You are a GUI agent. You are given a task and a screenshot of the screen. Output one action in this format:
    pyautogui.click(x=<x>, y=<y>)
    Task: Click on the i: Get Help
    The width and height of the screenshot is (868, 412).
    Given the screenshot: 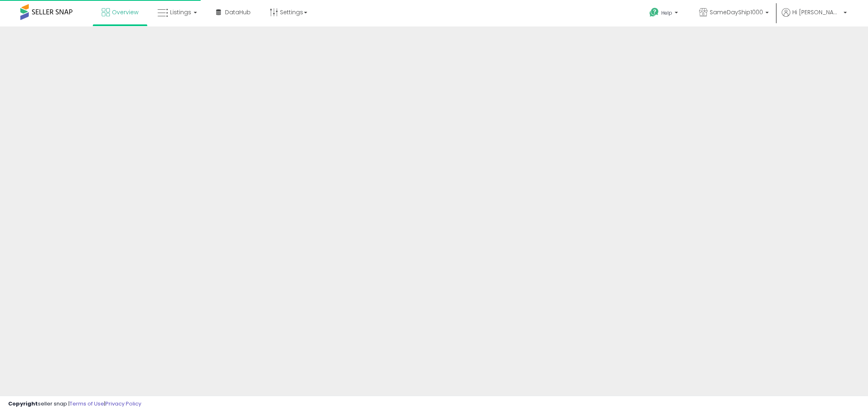 What is the action you would take?
    pyautogui.click(x=654, y=12)
    